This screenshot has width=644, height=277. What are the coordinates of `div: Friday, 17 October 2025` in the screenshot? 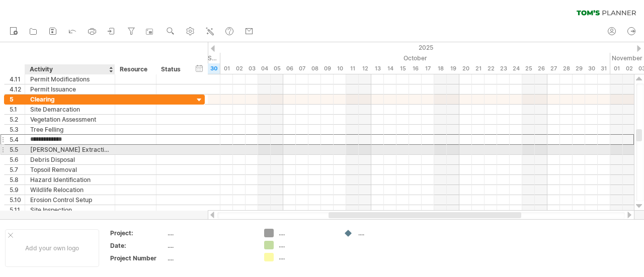 It's located at (428, 69).